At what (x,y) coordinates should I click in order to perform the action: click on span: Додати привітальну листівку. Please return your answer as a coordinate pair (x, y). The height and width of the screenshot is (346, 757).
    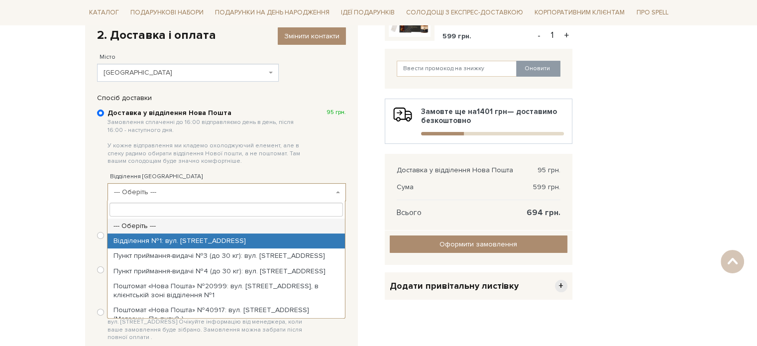
    Looking at the image, I should click on (454, 286).